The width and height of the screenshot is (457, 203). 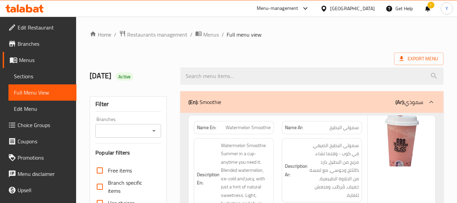 I want to click on strong: Description En:, so click(x=208, y=178).